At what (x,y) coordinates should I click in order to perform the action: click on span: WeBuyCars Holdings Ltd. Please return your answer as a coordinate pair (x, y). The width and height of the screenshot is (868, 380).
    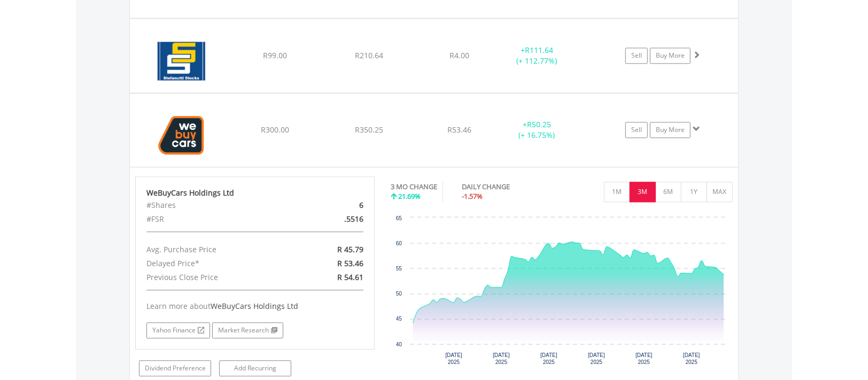
    Looking at the image, I should click on (254, 306).